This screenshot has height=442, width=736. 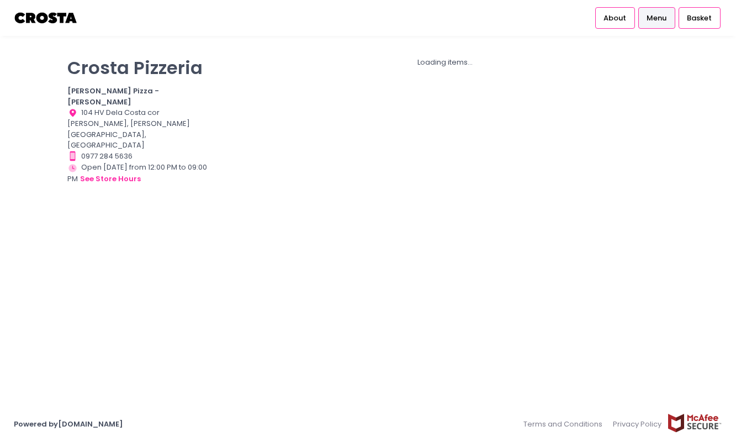 I want to click on div: 0977 284 5636, so click(x=137, y=156).